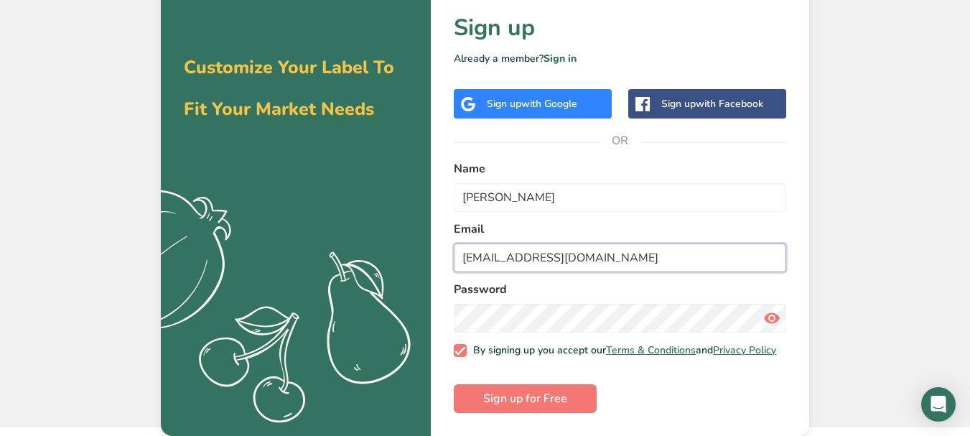 The image size is (970, 436). What do you see at coordinates (619, 258) in the screenshot?
I see `input: email@example.com` at bounding box center [619, 258].